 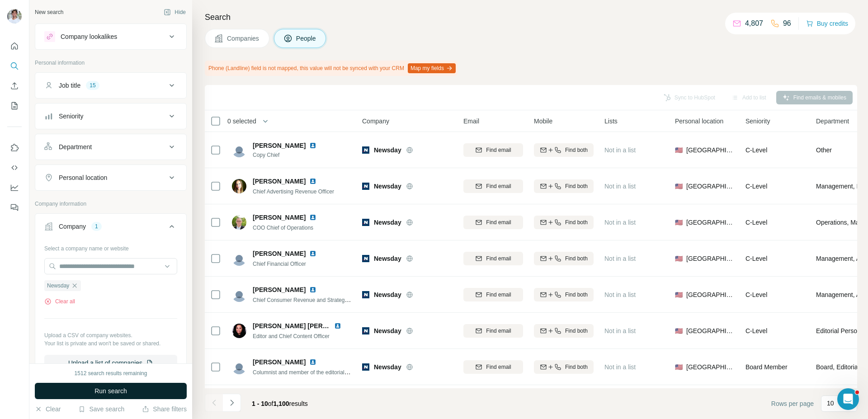 I want to click on p: Upload a CSV of company websites., so click(x=111, y=336).